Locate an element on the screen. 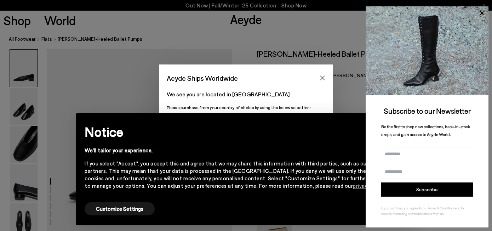 This screenshot has height=231, width=492. a: privacy policy is located at coordinates (369, 186).